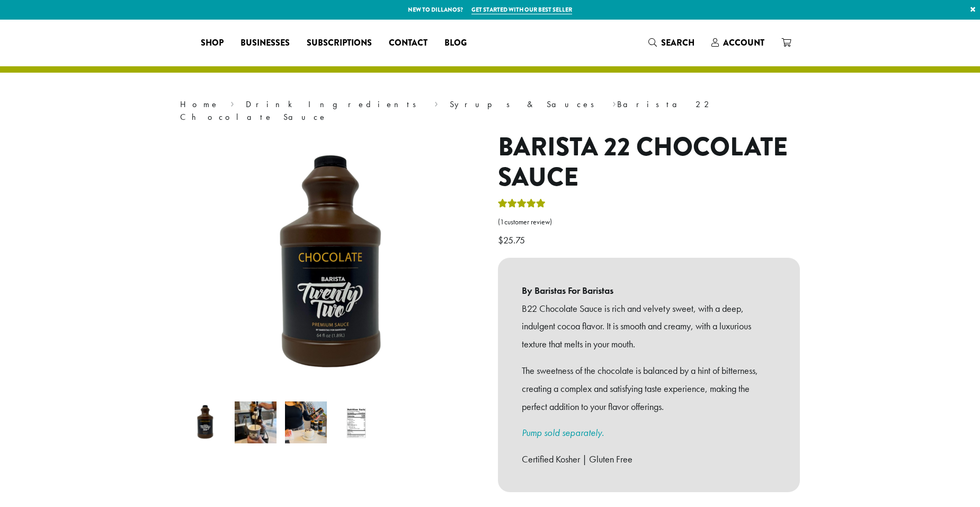 The width and height of the screenshot is (980, 507). What do you see at coordinates (356, 422) in the screenshot?
I see `img: Barista 22 Chocolate Sauce - Image 4` at bounding box center [356, 422].